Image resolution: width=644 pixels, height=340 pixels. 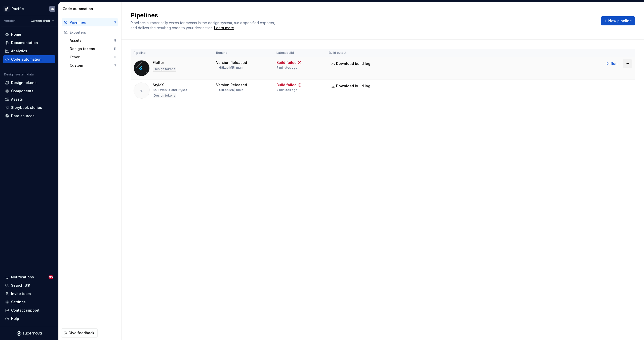 What do you see at coordinates (300, 52) in the screenshot?
I see `th: Latest build` at bounding box center [300, 52].